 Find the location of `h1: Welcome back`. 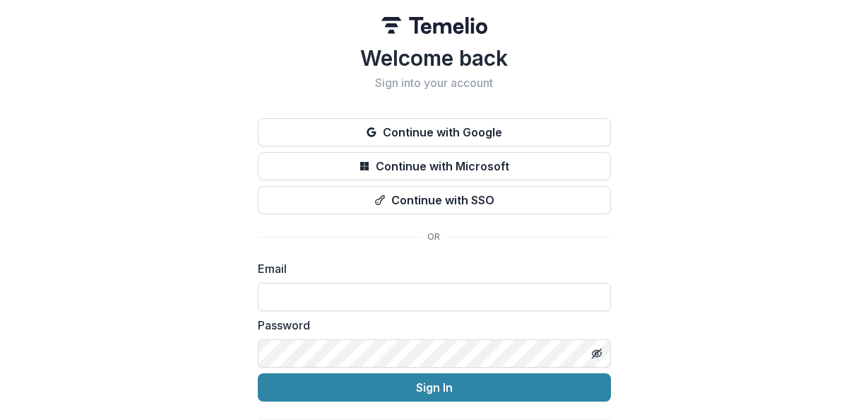

h1: Welcome back is located at coordinates (434, 58).